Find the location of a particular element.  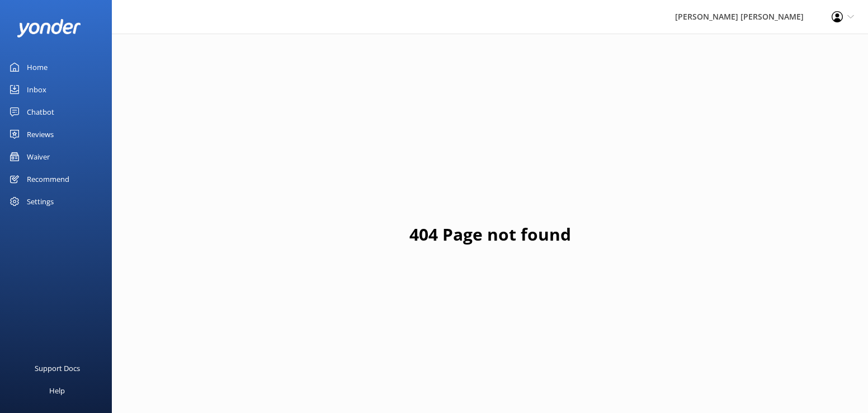

div: Recommend is located at coordinates (48, 179).